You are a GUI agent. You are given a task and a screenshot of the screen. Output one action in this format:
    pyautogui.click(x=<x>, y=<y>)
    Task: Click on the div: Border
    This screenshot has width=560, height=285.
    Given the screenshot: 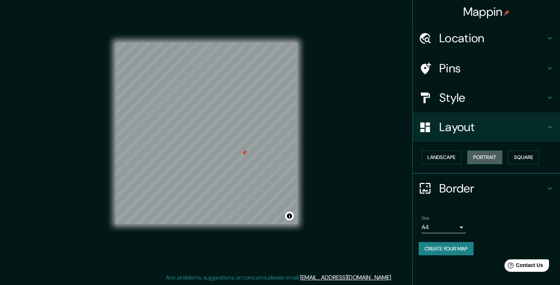 What is the action you would take?
    pyautogui.click(x=486, y=189)
    